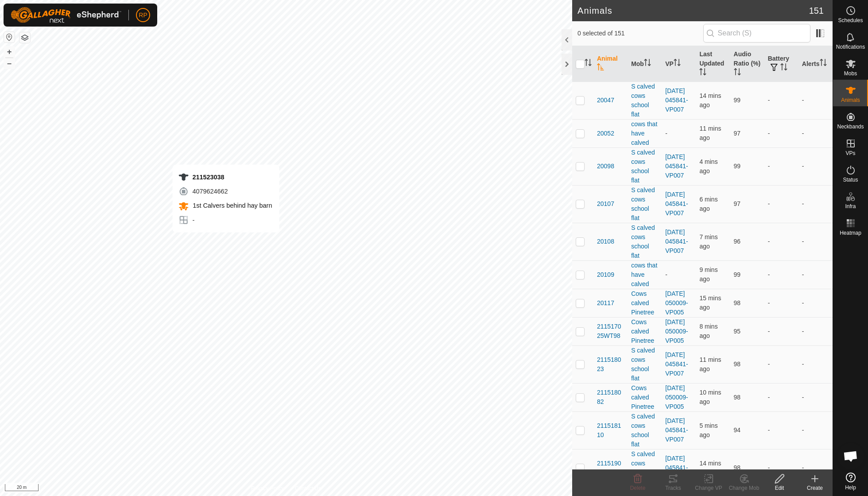 The height and width of the screenshot is (496, 868). I want to click on div: Open chat, so click(851, 456).